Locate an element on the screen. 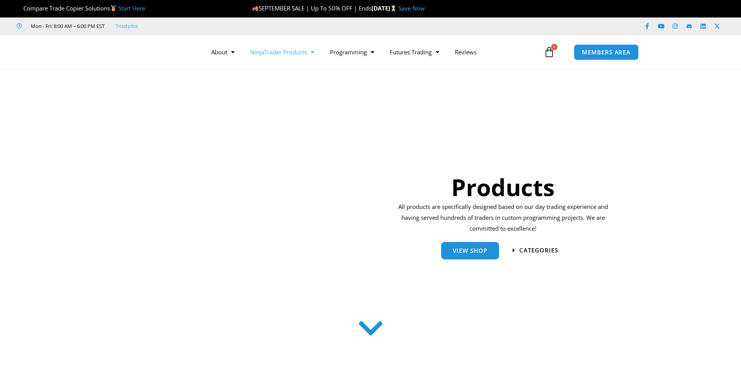 The height and width of the screenshot is (367, 741). a: Save Now is located at coordinates (411, 8).